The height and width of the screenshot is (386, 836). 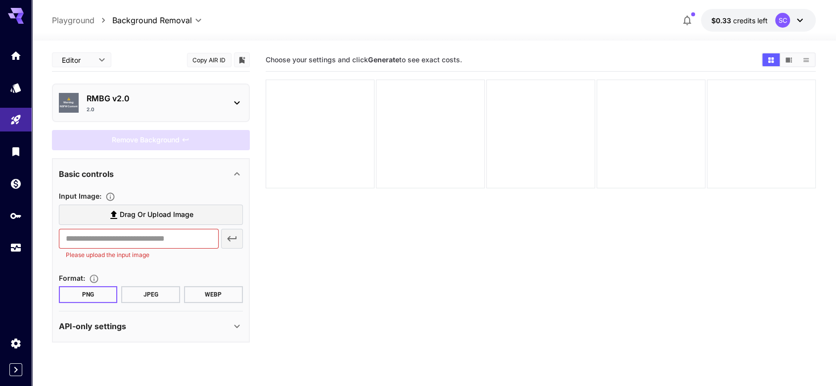 I want to click on button: Copy AIR ID, so click(x=209, y=60).